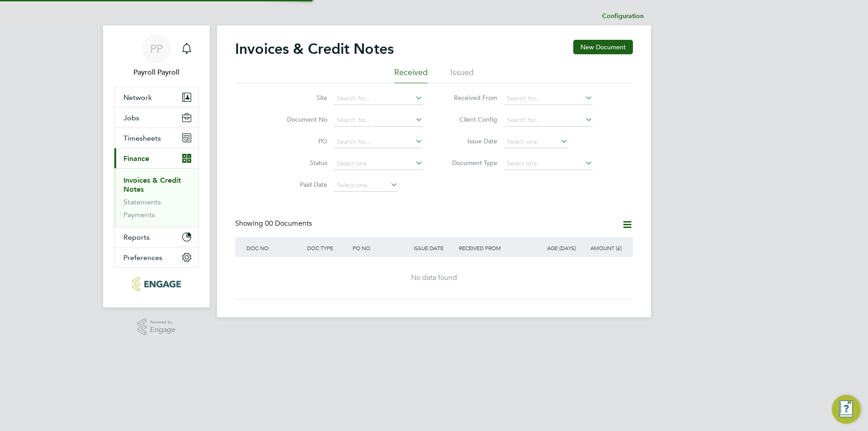  Describe the element at coordinates (131, 118) in the screenshot. I see `span: Jobs` at that location.